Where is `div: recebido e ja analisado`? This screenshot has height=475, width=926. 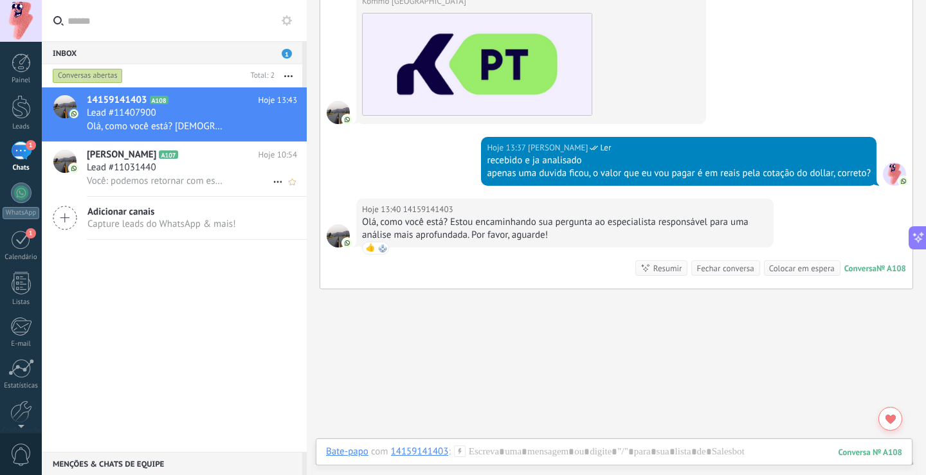 div: recebido e ja analisado is located at coordinates (679, 161).